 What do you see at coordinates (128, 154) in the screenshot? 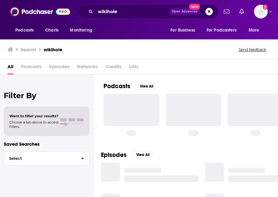
I see `a: EpisodesView All` at bounding box center [128, 154].